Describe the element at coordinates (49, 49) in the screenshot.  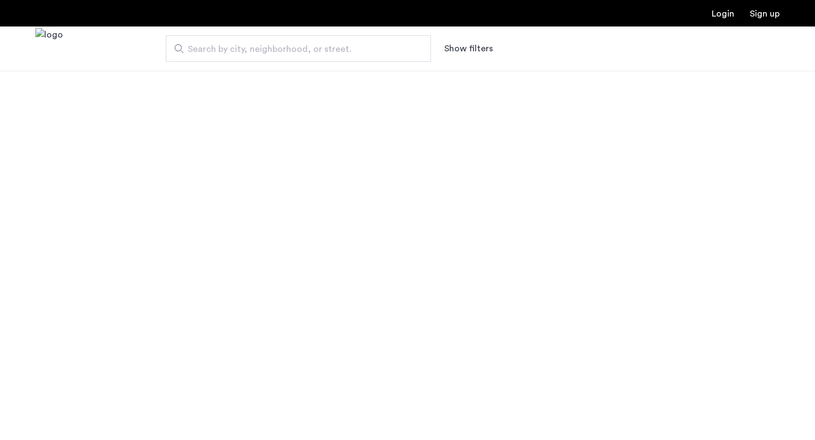
I see `img: logo` at that location.